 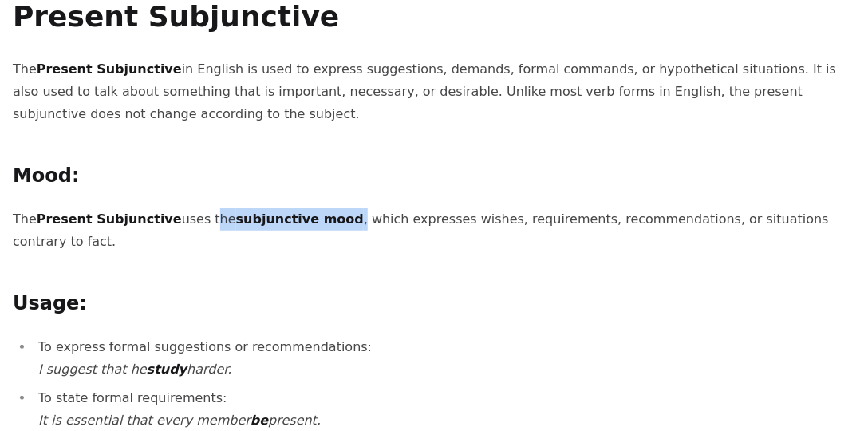 What do you see at coordinates (445, 358) in the screenshot?
I see `li: To express formal suggestions or recommendations:` at bounding box center [445, 358].